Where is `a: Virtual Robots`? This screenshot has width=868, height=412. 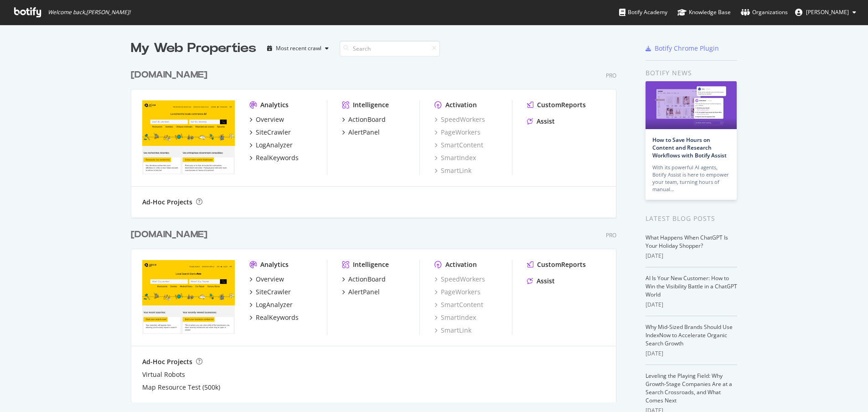 a: Virtual Robots is located at coordinates (163, 375).